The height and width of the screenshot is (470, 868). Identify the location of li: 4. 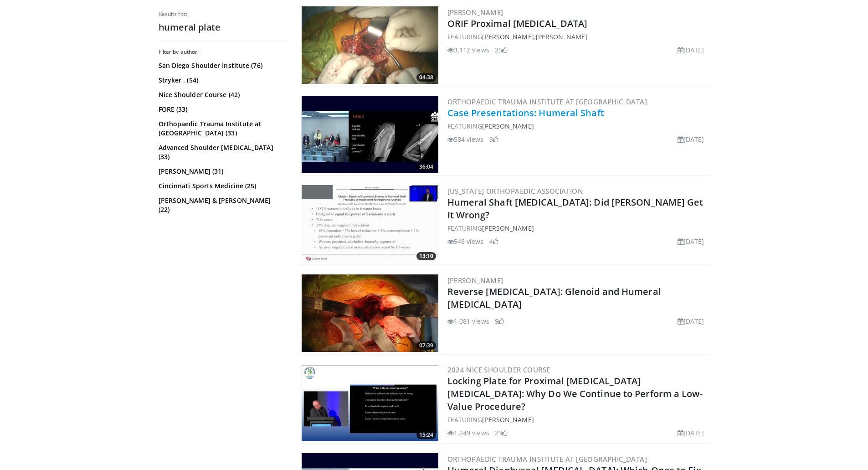
(494, 241).